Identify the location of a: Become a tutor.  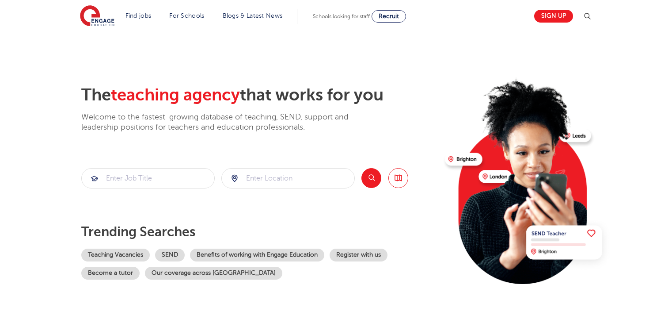
(110, 273).